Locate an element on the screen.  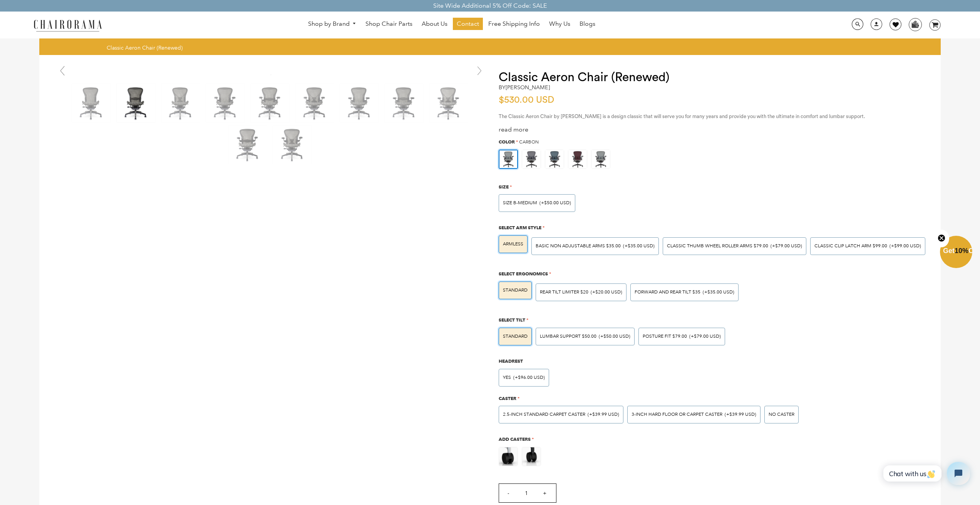
a: Contact is located at coordinates (468, 24).